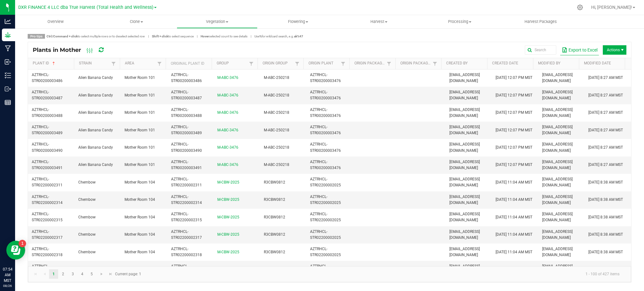 This screenshot has height=291, width=644. What do you see at coordinates (379, 22) in the screenshot?
I see `a: Harvest` at bounding box center [379, 22].